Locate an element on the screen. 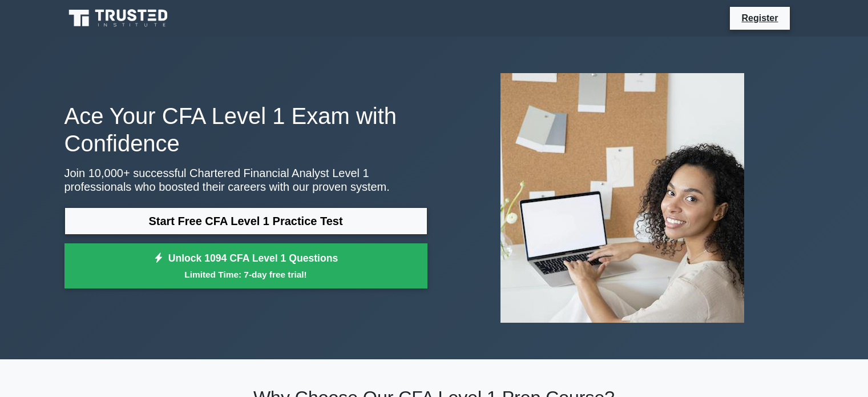 Image resolution: width=868 pixels, height=397 pixels. p: Join 10,000+ successful Chartered Financial Analyst Level 1 professionals who boosted their caree... is located at coordinates (246, 180).